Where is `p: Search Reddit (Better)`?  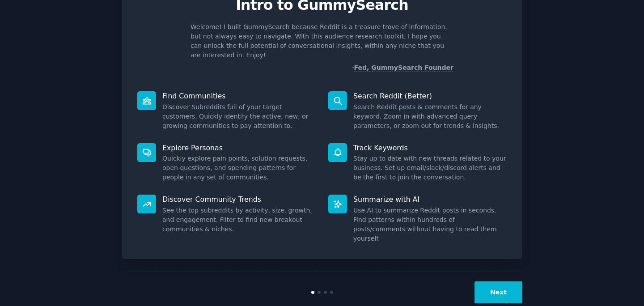
p: Search Reddit (Better) is located at coordinates (430, 96).